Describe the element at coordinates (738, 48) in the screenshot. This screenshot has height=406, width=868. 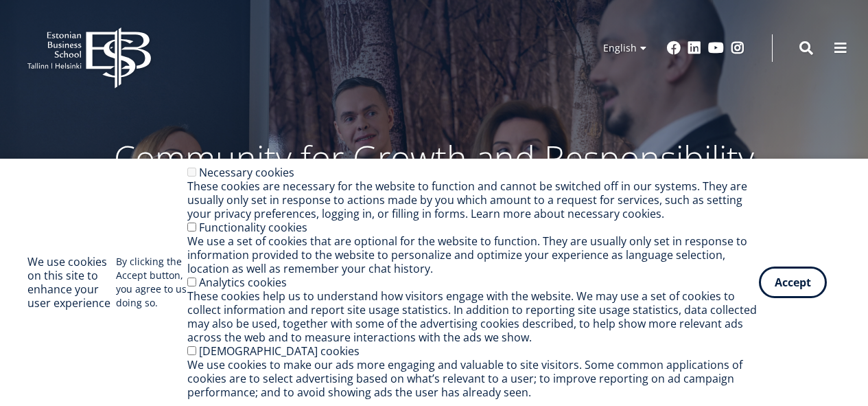
I see `a: Instagram` at that location.